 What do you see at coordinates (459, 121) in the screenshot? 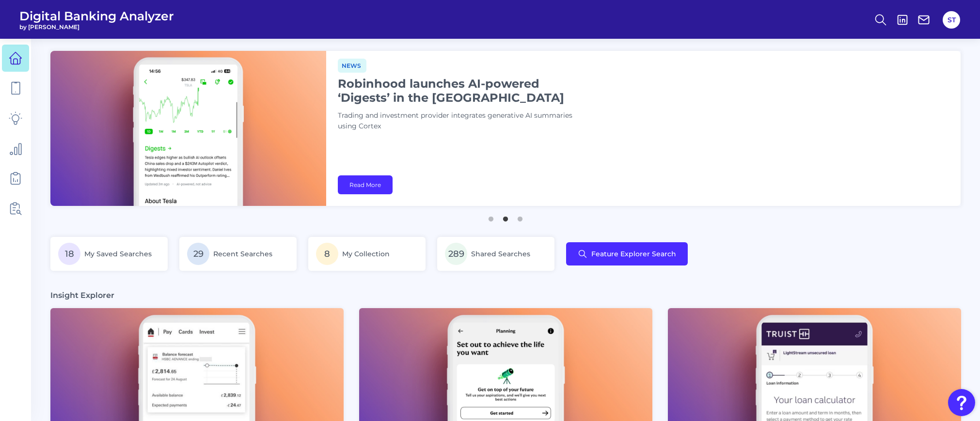
I see `p: Trading and investment provider integrates generative AI summaries using Cortex` at bounding box center [459, 121].